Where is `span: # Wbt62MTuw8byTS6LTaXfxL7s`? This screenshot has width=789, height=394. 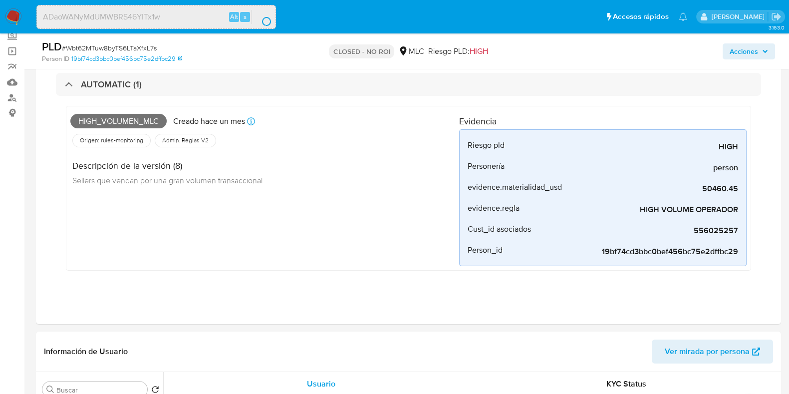
span: # Wbt62MTuw8byTS6LTaXfxL7s is located at coordinates (109, 48).